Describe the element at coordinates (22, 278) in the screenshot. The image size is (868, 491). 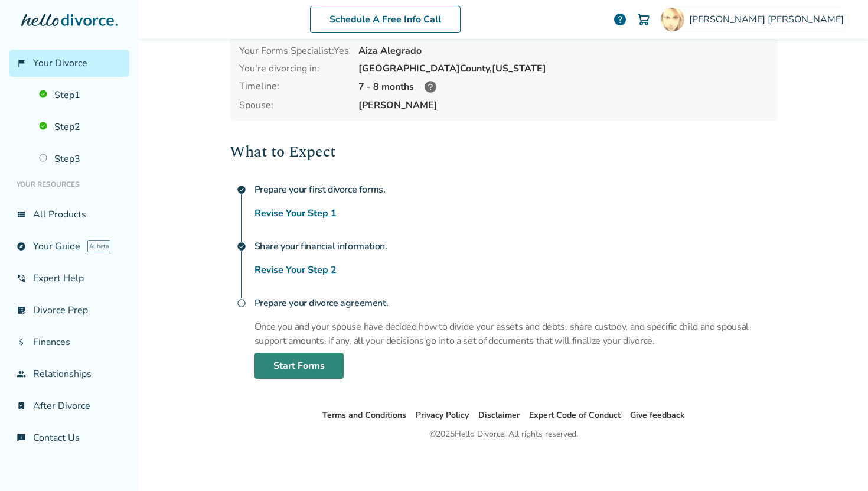
I see `span: phone_in_talk` at that location.